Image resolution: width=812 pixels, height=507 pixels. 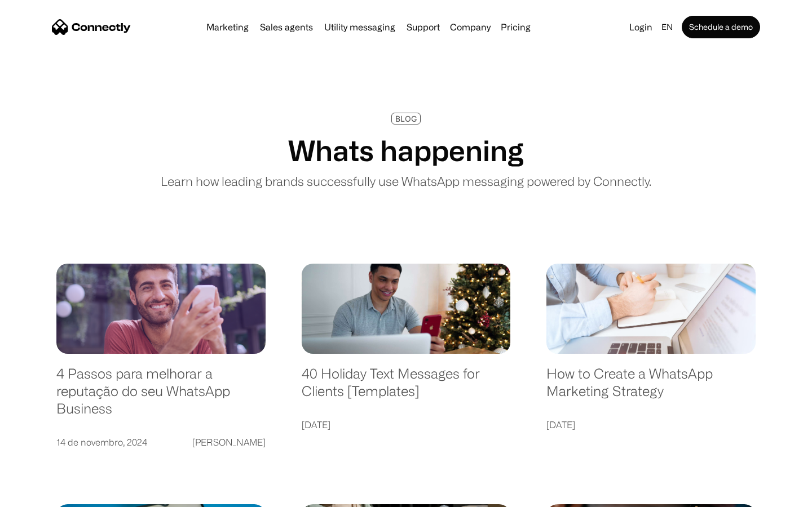 What do you see at coordinates (40, 495) in the screenshot?
I see `aside: Language selected: English` at bounding box center [40, 495].